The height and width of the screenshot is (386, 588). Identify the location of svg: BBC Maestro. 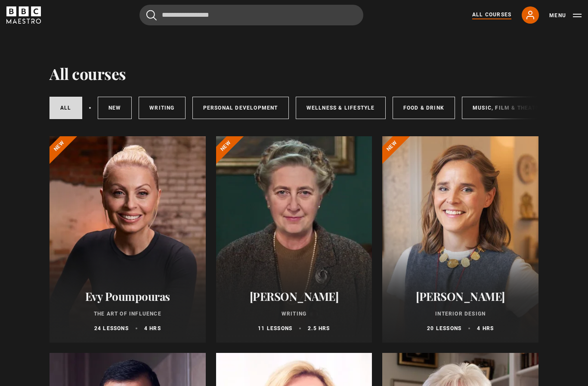
(24, 15).